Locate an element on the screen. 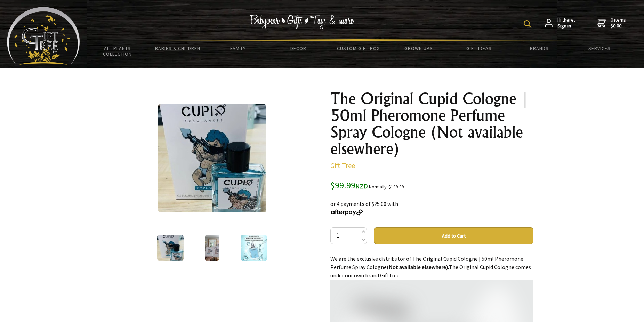 This screenshot has width=644, height=322. img: Babyware - Gifts - Toys and more... is located at coordinates (43, 36).